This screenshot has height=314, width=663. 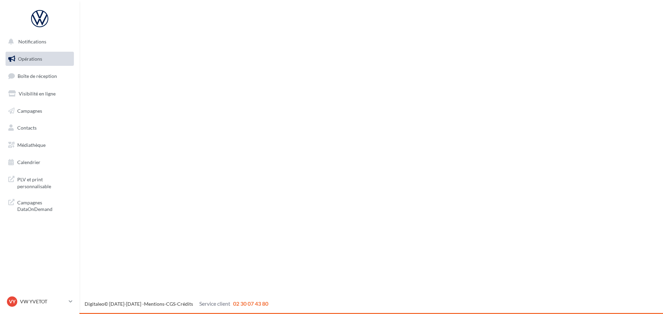 I want to click on a: Médiathèque, so click(x=40, y=145).